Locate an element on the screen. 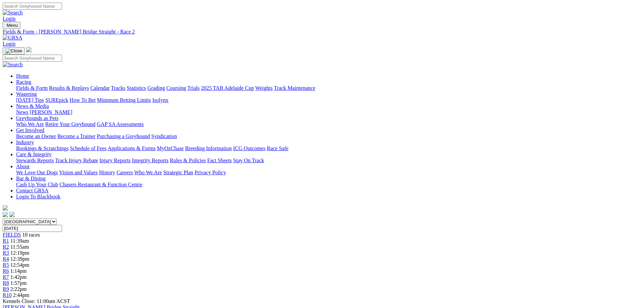  a: Track Injury Rebate is located at coordinates (77, 160).